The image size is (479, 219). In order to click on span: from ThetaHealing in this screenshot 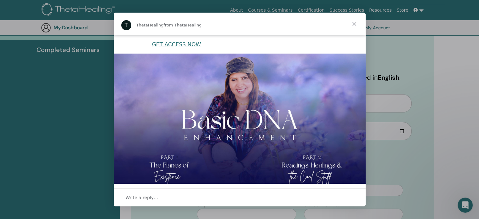, I will do `click(182, 25)`.